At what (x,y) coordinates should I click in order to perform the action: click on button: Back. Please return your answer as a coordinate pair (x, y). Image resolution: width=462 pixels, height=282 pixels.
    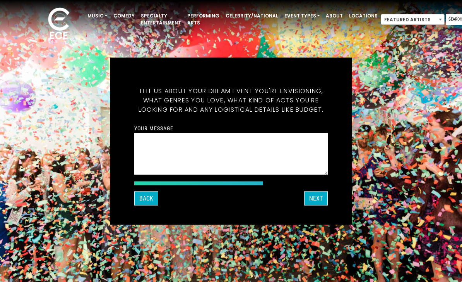
    Looking at the image, I should click on (146, 198).